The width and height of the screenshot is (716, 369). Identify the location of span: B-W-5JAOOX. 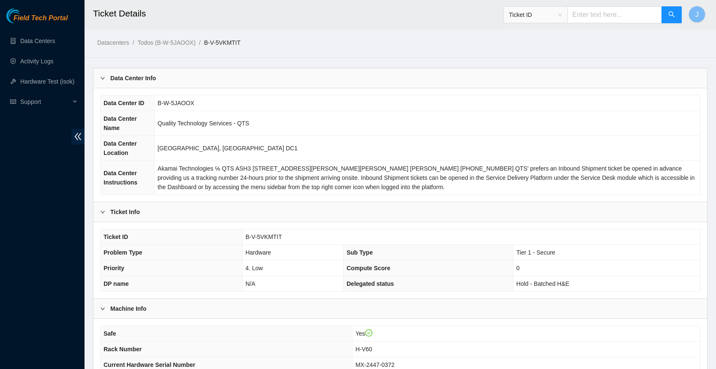
(176, 103).